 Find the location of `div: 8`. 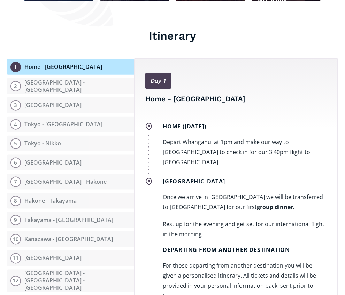

div: 8 is located at coordinates (16, 201).